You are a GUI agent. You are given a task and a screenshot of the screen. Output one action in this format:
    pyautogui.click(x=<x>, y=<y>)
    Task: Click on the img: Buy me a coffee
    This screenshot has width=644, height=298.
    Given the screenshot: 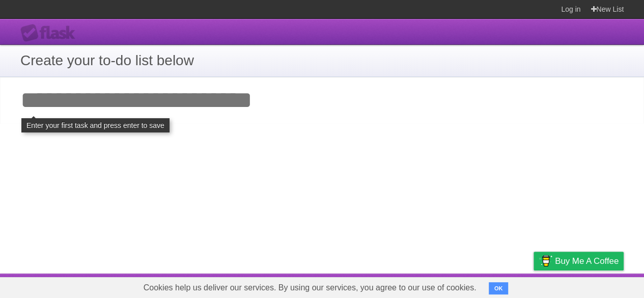 What is the action you would take?
    pyautogui.click(x=545, y=261)
    